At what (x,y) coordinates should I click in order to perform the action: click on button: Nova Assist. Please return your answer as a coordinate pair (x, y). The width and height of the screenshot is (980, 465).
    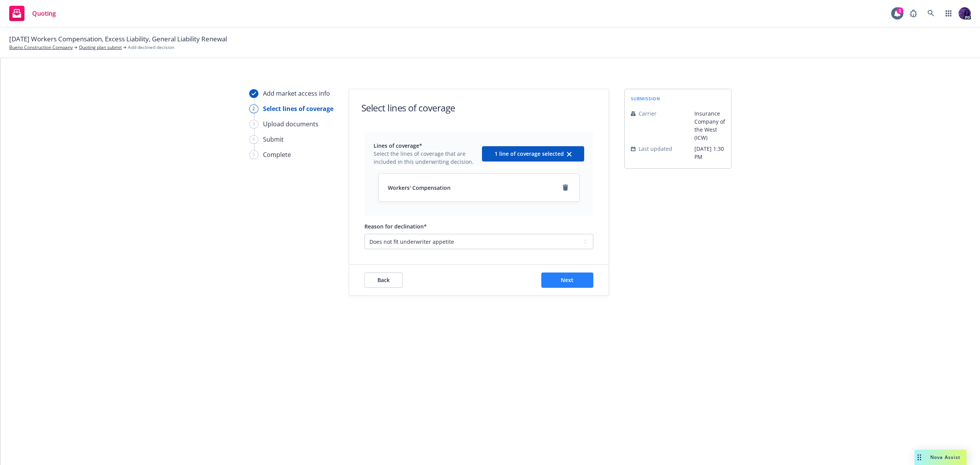
    Looking at the image, I should click on (940, 458).